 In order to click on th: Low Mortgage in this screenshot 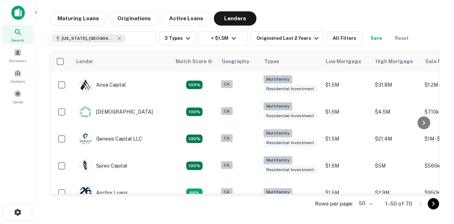, I will do `click(347, 61)`.